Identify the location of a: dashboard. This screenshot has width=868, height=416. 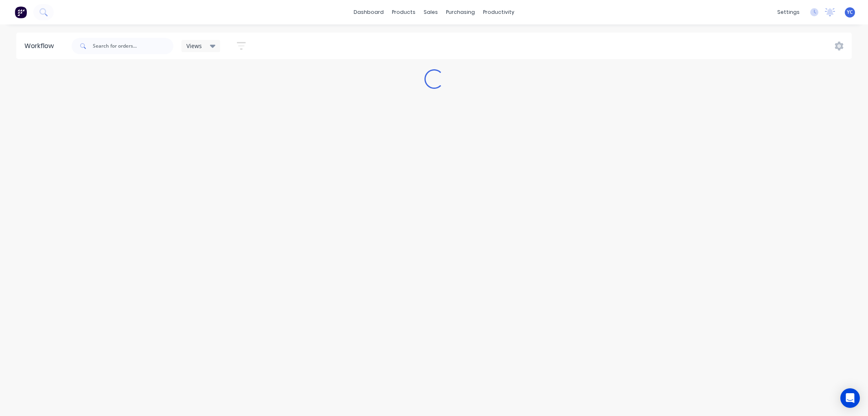
(369, 12).